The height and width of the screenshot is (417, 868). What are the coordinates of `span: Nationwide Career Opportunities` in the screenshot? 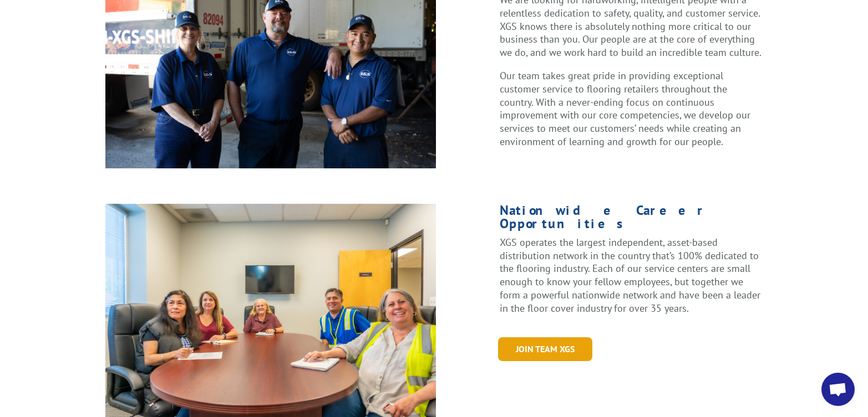 It's located at (603, 216).